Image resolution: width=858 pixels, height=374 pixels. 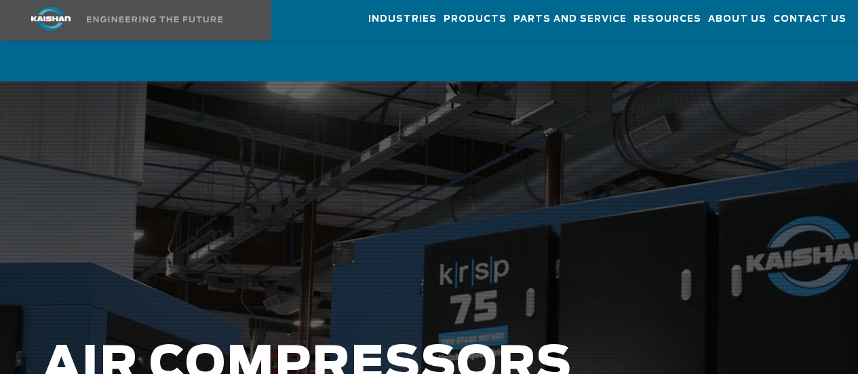 I want to click on a: Contact Us, so click(x=810, y=19).